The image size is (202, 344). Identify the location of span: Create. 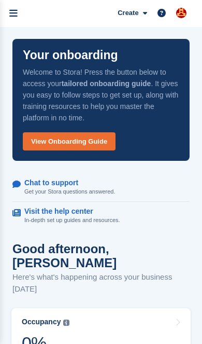
(128, 13).